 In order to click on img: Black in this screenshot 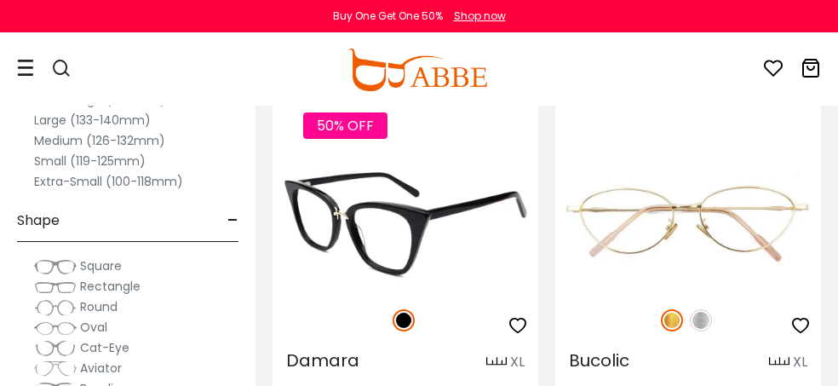, I will do `click(404, 320)`.